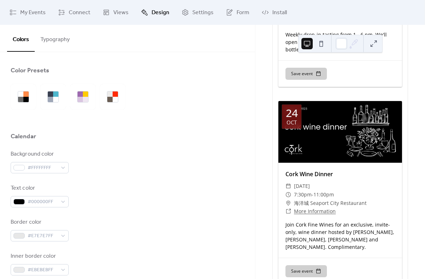  Describe the element at coordinates (115, 12) in the screenshot. I see `a: Views` at that location.